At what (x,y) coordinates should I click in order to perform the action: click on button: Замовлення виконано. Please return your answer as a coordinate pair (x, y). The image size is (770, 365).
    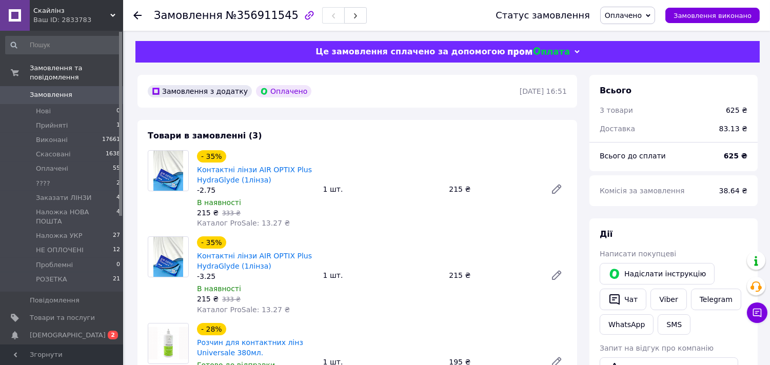
    Looking at the image, I should click on (712, 15).